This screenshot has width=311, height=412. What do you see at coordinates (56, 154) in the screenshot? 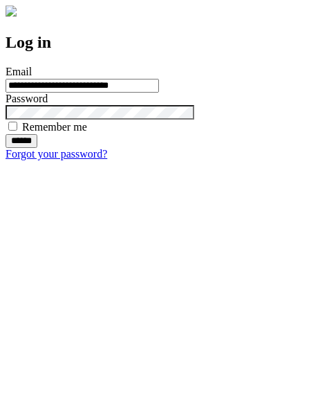
I see `a: Forgot your password?` at bounding box center [56, 154].